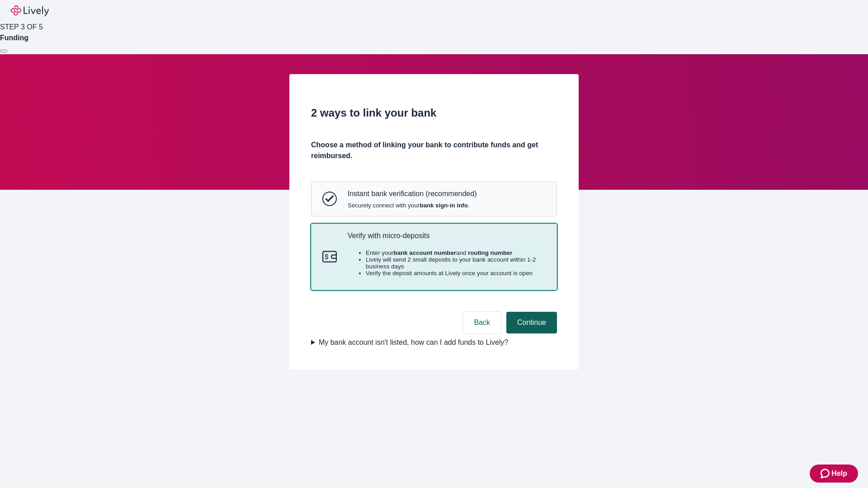 The width and height of the screenshot is (868, 488). What do you see at coordinates (455, 263) in the screenshot?
I see `li: Lively will send 2 small deposits to your bank account within 1-2 business days` at bounding box center [455, 263].